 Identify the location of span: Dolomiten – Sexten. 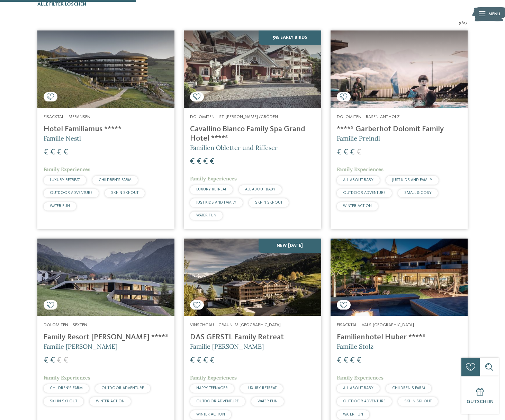
(65, 324).